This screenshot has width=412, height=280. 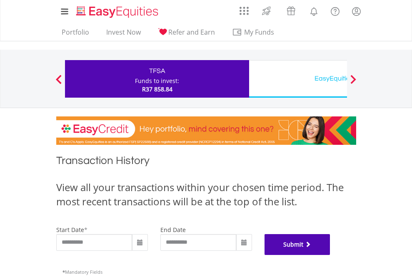 What do you see at coordinates (192, 32) in the screenshot?
I see `span: Refer and Earn` at bounding box center [192, 32].